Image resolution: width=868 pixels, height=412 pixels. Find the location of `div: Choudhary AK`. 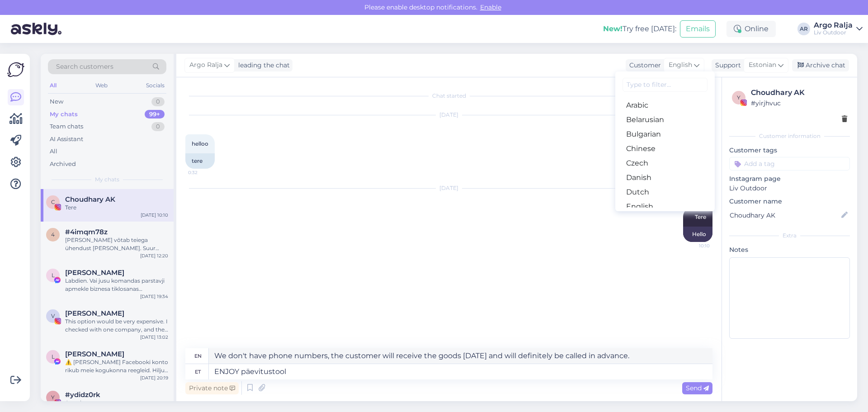

div: Choudhary AK is located at coordinates (799, 93).